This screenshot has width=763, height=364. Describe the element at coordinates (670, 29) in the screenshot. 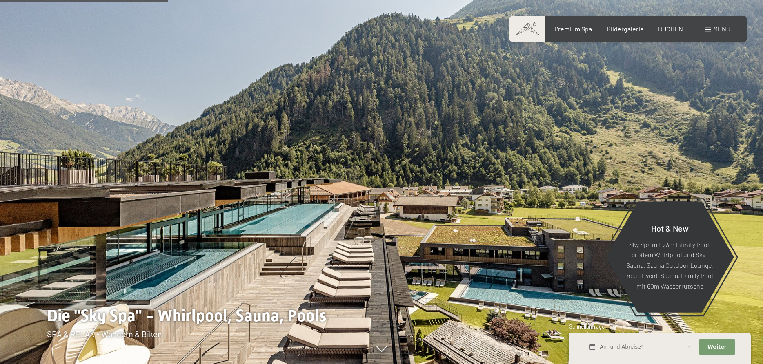

I see `a: BUCHEN` at that location.